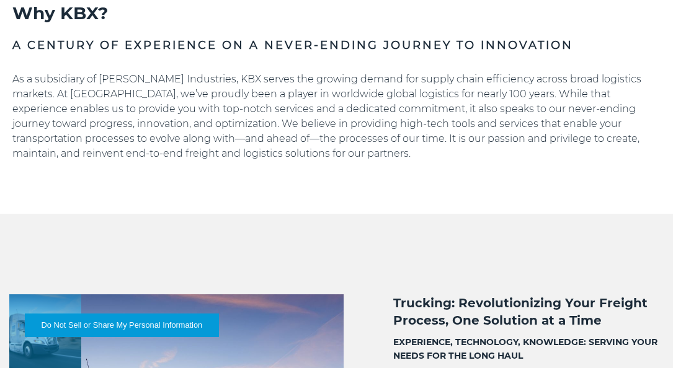 The height and width of the screenshot is (368, 673). Describe the element at coordinates (122, 325) in the screenshot. I see `button: Do Not Sell or Share My Personal Information` at that location.